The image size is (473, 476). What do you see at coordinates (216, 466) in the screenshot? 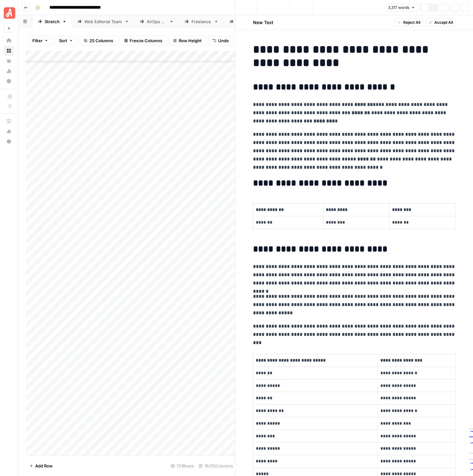
I see `div: 16/25 Columns` at bounding box center [216, 466].